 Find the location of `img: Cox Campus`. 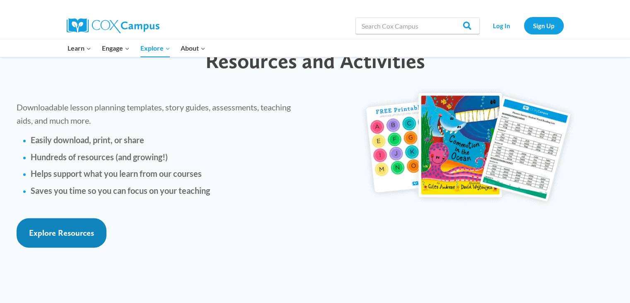

img: Cox Campus is located at coordinates (113, 26).